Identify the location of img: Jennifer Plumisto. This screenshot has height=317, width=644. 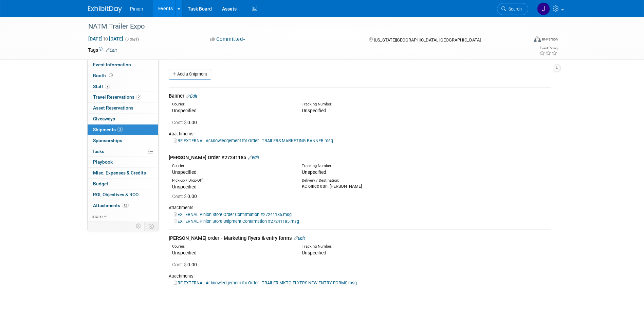
(544, 9).